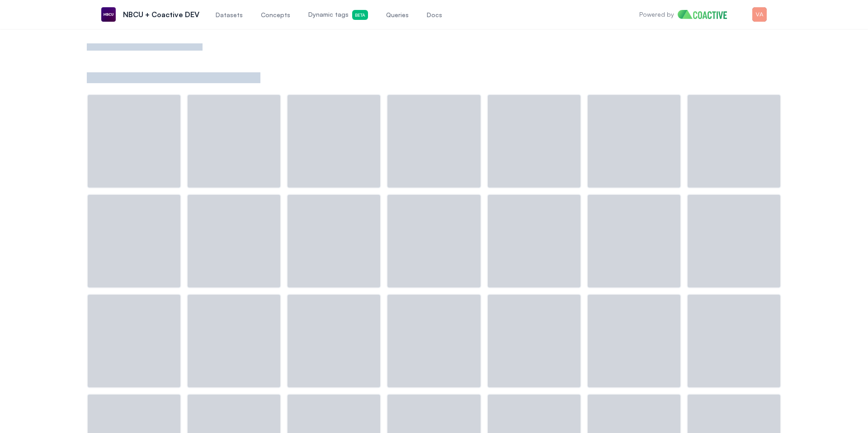 The image size is (868, 433). I want to click on p: NBCU + Coactive DEV, so click(161, 15).